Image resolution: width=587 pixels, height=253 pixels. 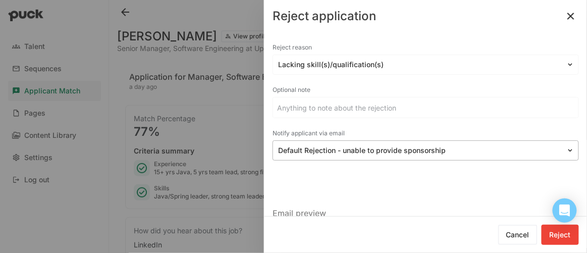 I want to click on div: Open Intercom Messenger, so click(x=564, y=210).